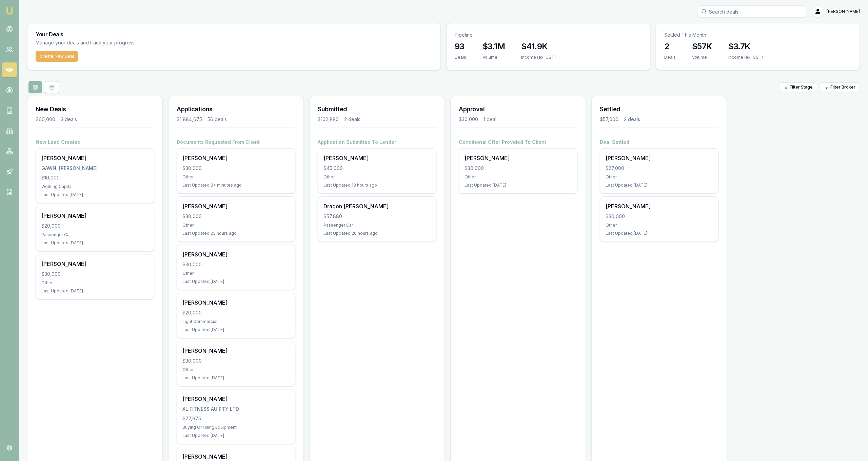 This screenshot has height=461, width=868. What do you see at coordinates (95, 142) in the screenshot?
I see `h4: New Lead Created` at bounding box center [95, 142].